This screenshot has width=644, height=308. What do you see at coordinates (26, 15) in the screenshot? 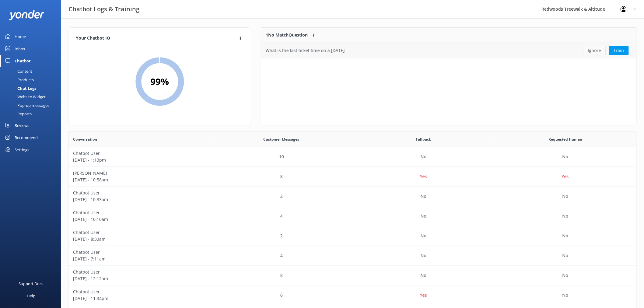
I see `img: yonder-white-logo.png` at bounding box center [26, 15].